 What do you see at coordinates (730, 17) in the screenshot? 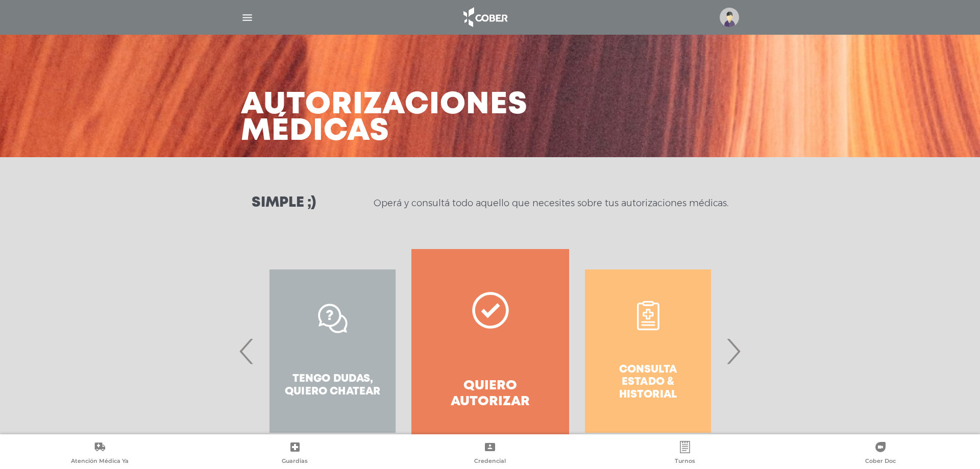
I see `img: profile-placeholder.svg` at bounding box center [730, 17].